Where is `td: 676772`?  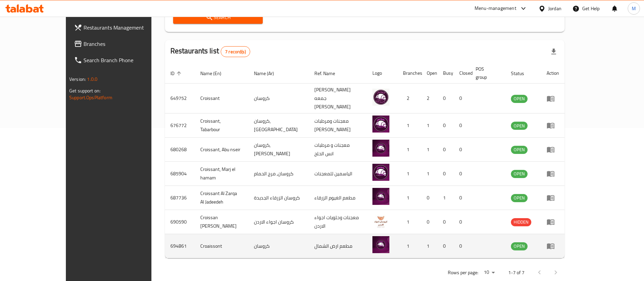
td: 676772 is located at coordinates (180, 126).